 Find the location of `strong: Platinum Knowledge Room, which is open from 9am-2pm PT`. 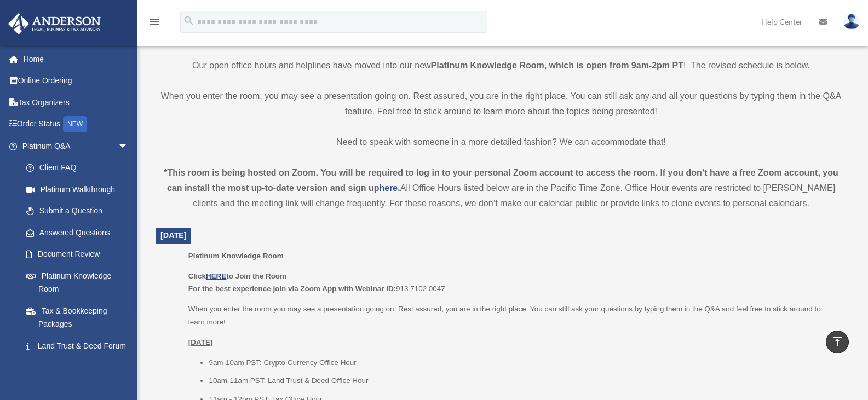

strong: Platinum Knowledge Room, which is open from 9am-2pm PT is located at coordinates (557, 65).